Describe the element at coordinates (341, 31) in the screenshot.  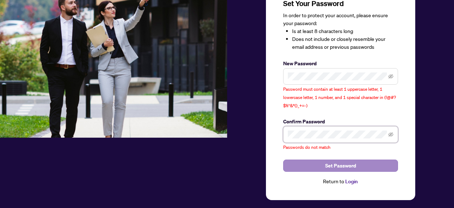
I see `div: In order to protect your account, please ensure your password:` at that location.